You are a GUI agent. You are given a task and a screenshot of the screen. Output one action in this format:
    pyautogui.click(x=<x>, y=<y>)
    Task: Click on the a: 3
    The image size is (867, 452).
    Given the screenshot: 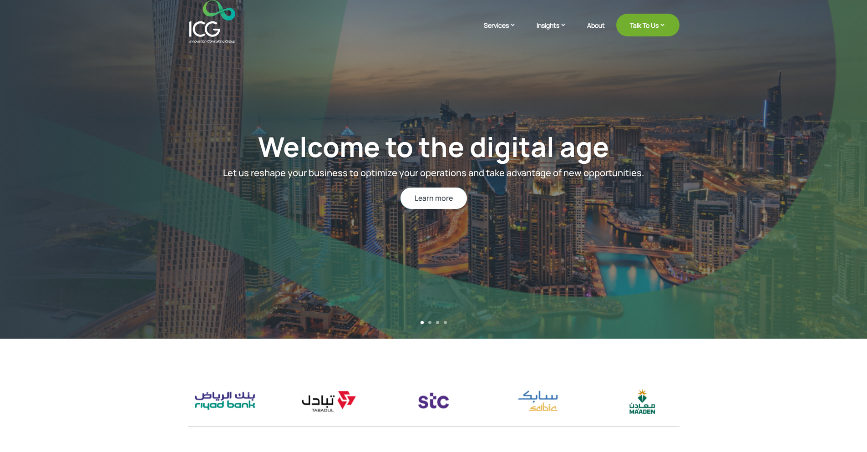 What is the action you would take?
    pyautogui.click(x=437, y=322)
    